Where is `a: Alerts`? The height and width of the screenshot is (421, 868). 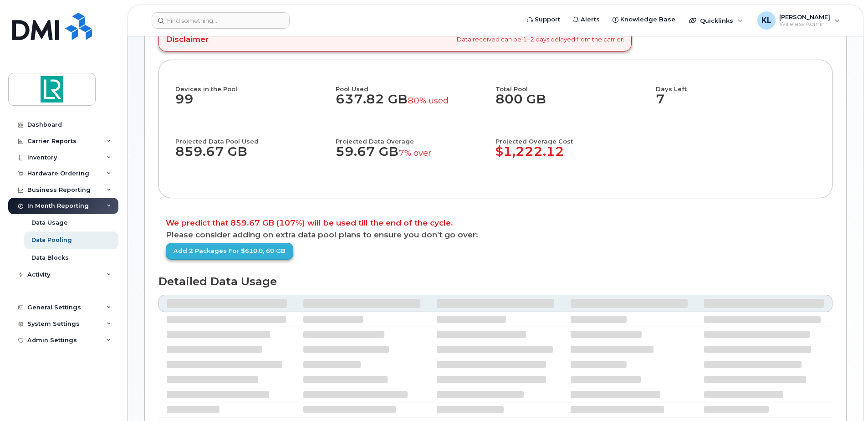
a: Alerts is located at coordinates (586, 20).